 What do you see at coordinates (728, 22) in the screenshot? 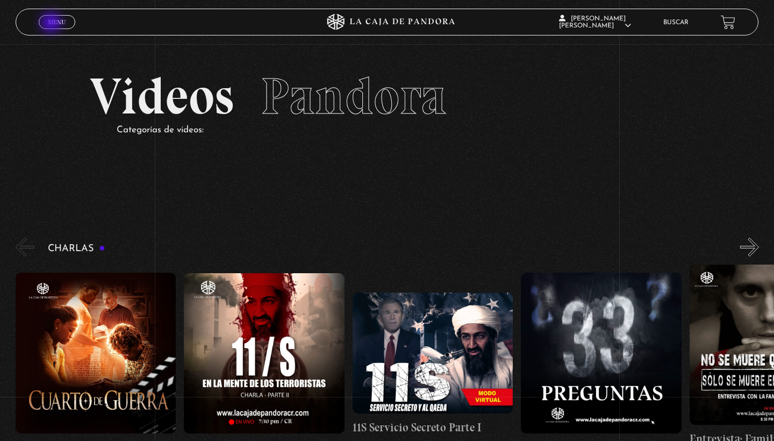
I see `a: View your shopping cart` at bounding box center [728, 22].